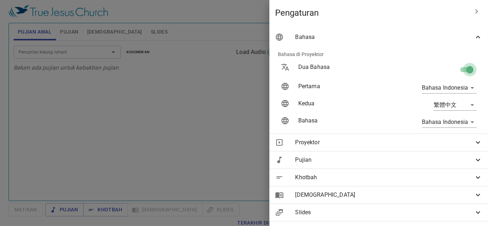 Image resolution: width=488 pixels, height=226 pixels. What do you see at coordinates (455, 105) in the screenshot?
I see `div: 繁體中文` at bounding box center [455, 105].